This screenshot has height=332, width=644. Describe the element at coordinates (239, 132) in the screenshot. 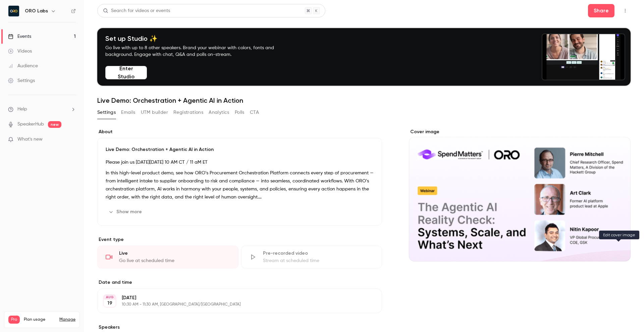

I see `label: About` at that location.